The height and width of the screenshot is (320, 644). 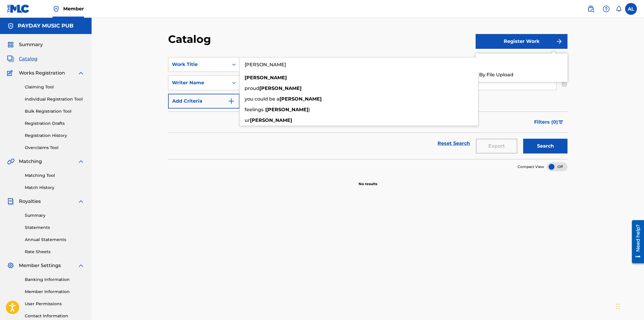 What do you see at coordinates (40, 266) in the screenshot?
I see `span: Member Settings` at bounding box center [40, 266].